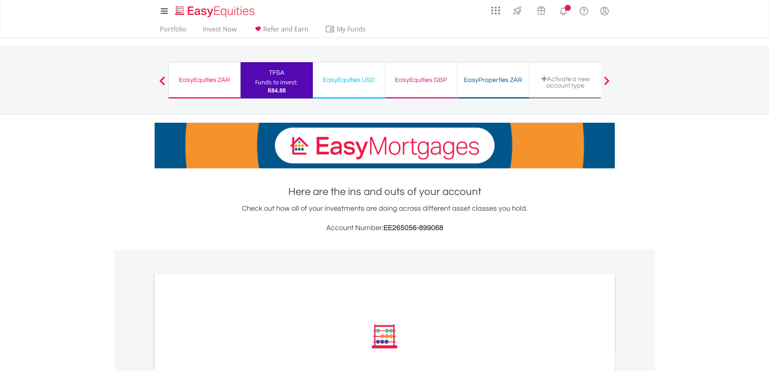 The width and height of the screenshot is (769, 371). Describe the element at coordinates (541, 9) in the screenshot. I see `a: Vouchers` at that location.